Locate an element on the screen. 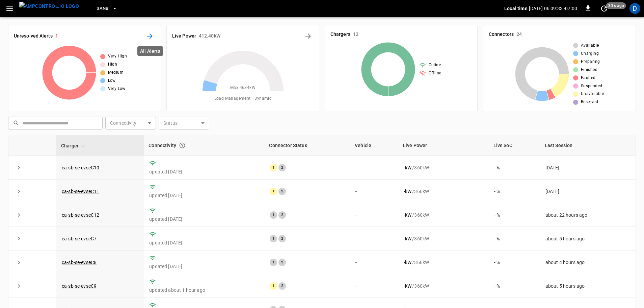 The height and width of the screenshot is (308, 644). p: updated about 1 hour ago is located at coordinates (204, 290).